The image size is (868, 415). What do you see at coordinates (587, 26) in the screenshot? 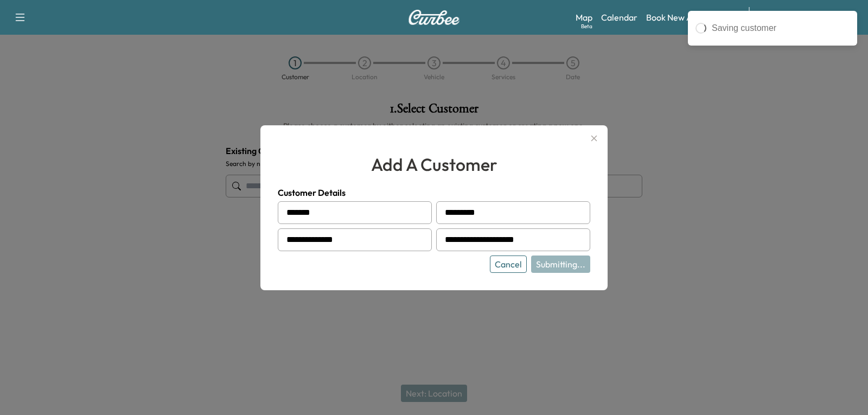
I see `div: Beta` at bounding box center [587, 26].